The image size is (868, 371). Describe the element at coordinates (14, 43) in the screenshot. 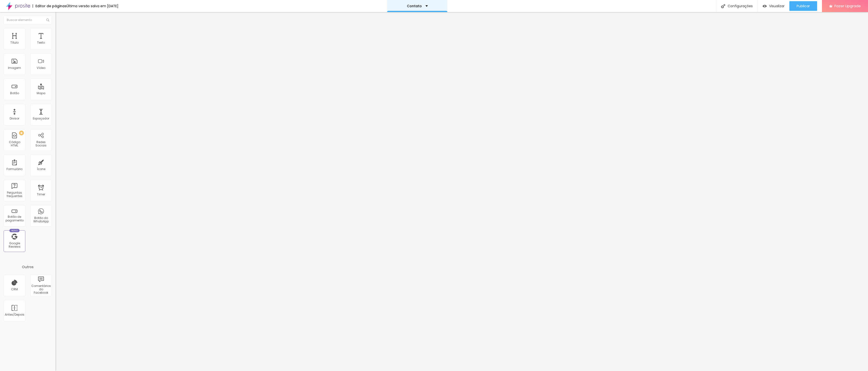

I see `div: Título` at that location.